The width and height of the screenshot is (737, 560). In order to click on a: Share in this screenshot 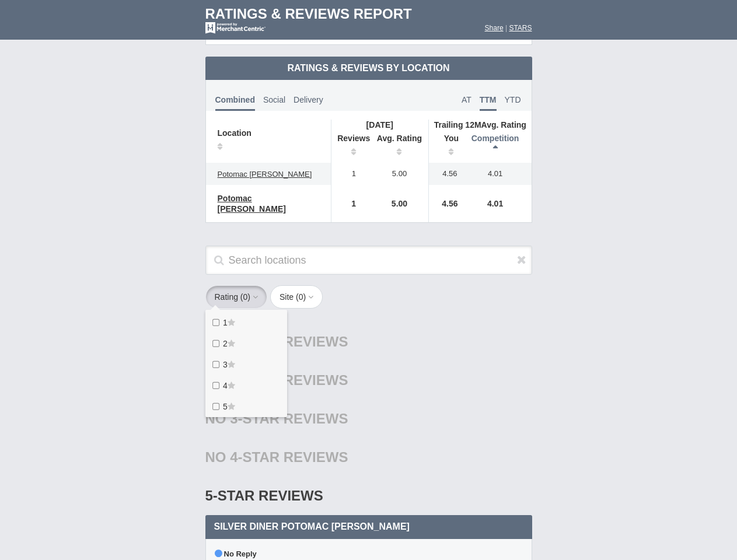, I will do `click(494, 28)`.